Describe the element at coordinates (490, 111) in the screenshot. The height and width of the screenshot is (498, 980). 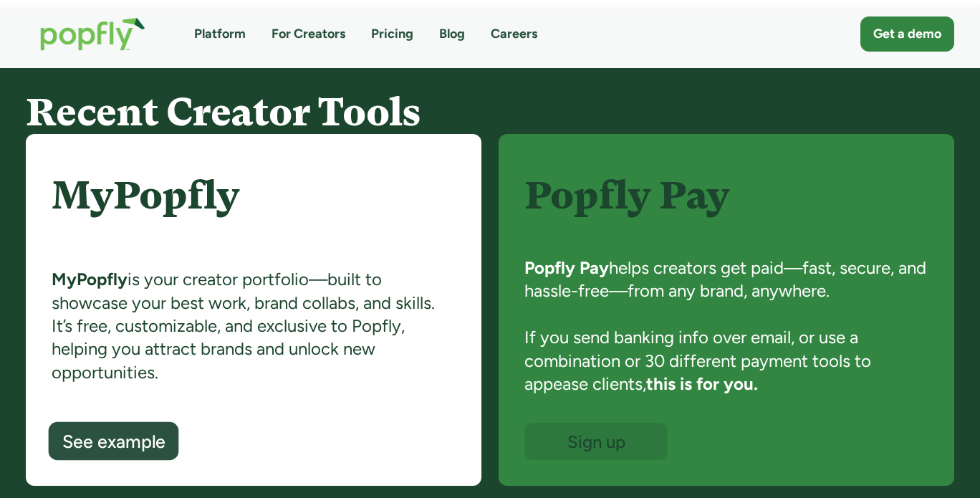
I see `h3: Recent Creator Tools` at that location.